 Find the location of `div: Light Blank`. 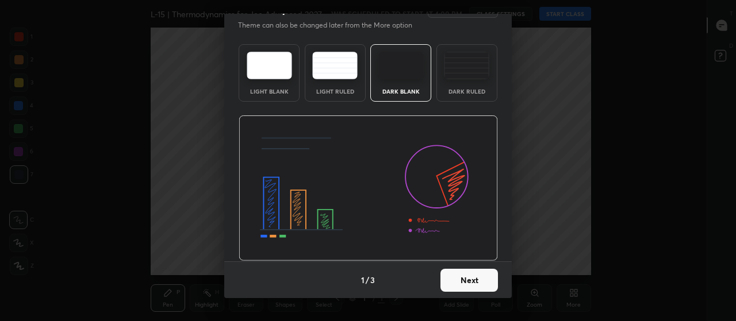

div: Light Blank is located at coordinates (269, 91).